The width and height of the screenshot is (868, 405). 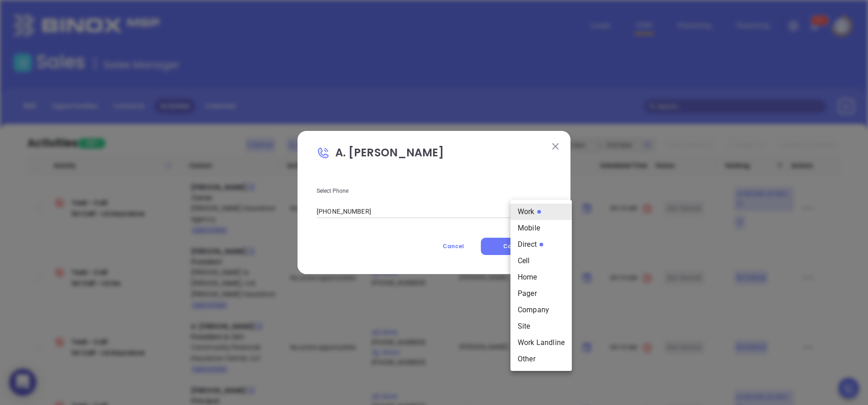 I want to click on li: Pager, so click(x=541, y=294).